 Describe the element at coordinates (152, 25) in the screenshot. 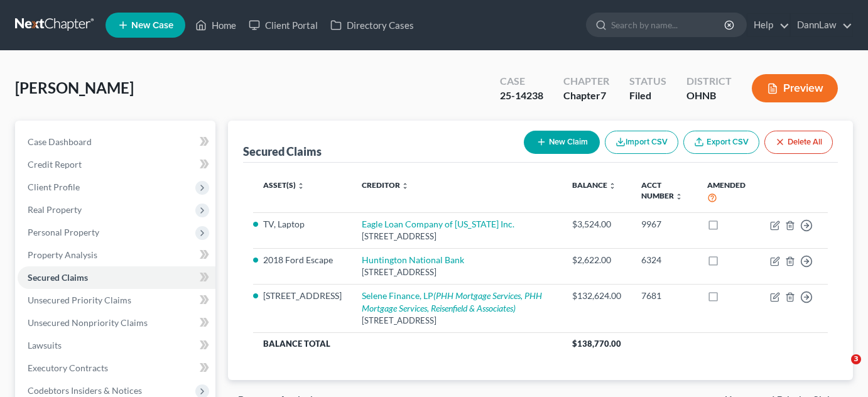

I see `span: New Case` at that location.